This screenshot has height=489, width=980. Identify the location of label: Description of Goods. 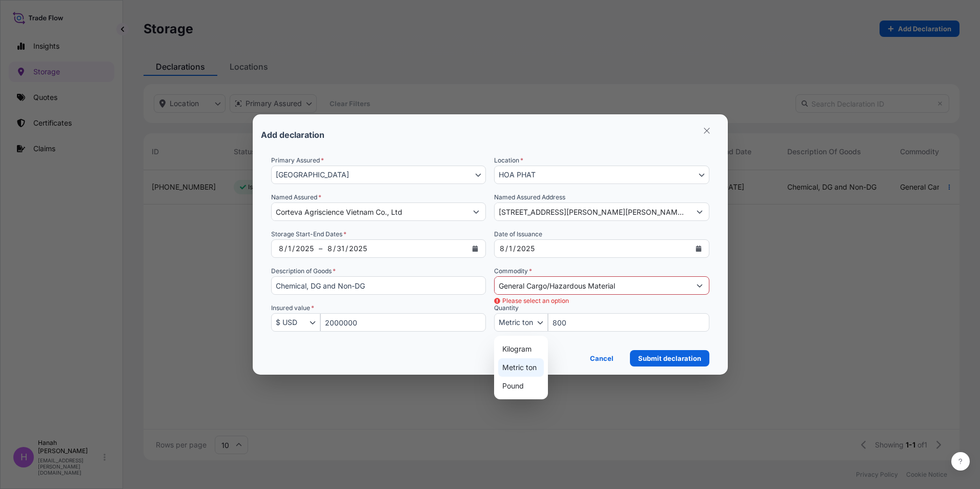
(303, 272).